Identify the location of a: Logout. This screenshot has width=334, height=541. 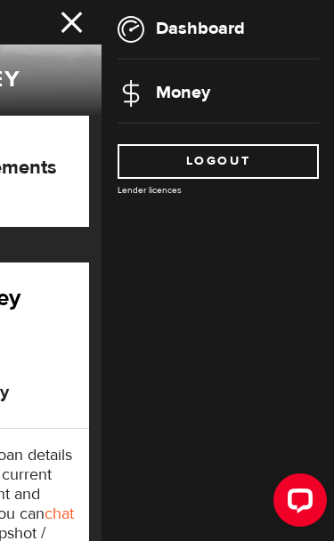
(218, 161).